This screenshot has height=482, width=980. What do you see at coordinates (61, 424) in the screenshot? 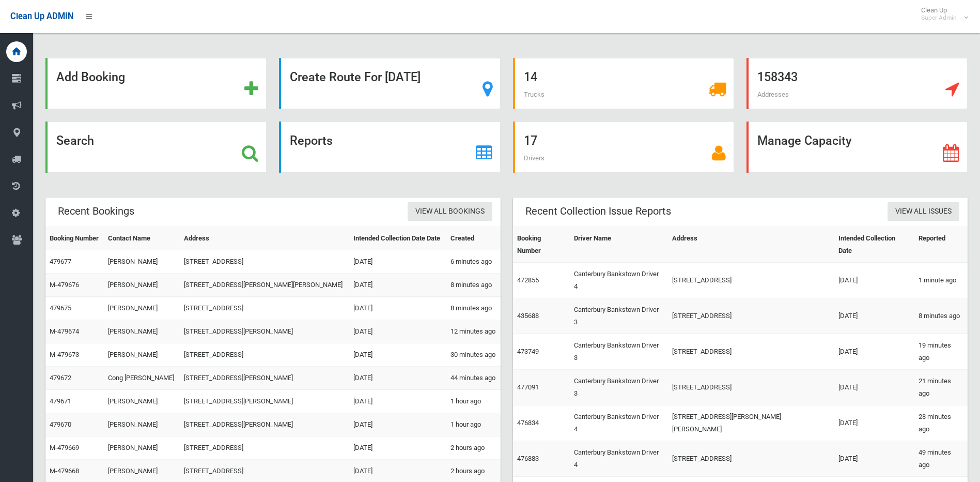
I see `a: 479670` at bounding box center [61, 424].